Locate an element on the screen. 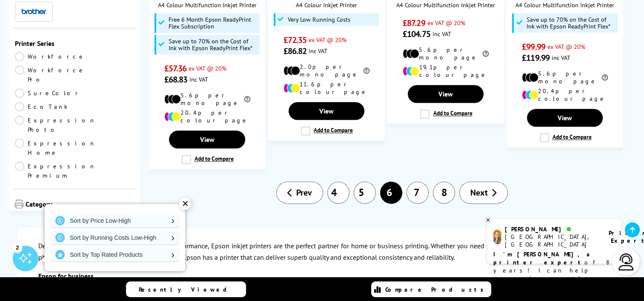 This screenshot has height=301, width=644. span: £57.36 is located at coordinates (175, 68).